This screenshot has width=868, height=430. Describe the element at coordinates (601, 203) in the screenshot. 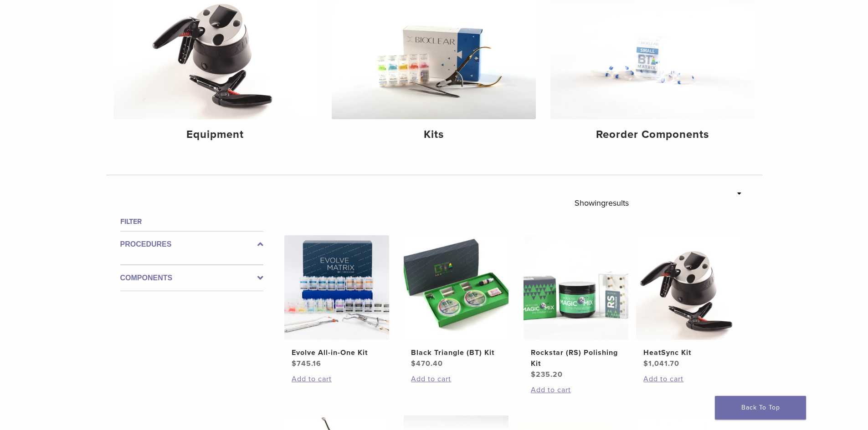

I see `p: Showing results` at that location.